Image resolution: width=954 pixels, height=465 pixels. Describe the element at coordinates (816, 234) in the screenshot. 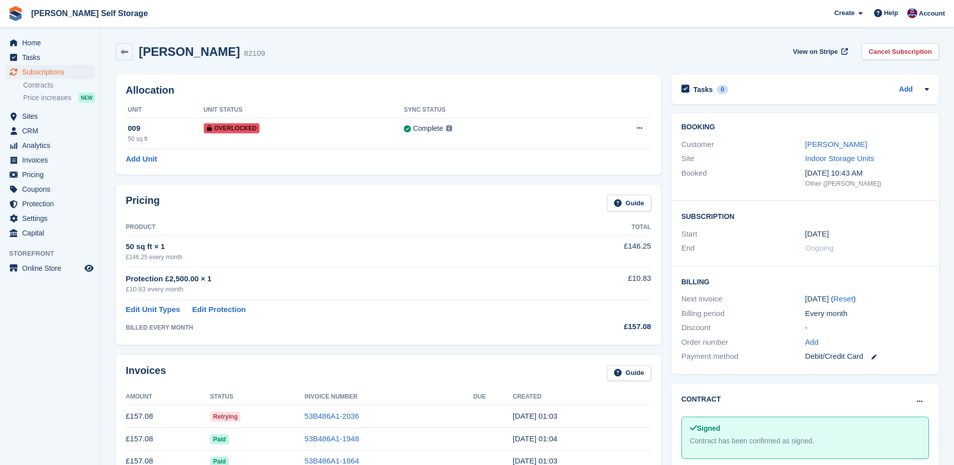

I see `time: 2025-04-20 00:00:00 UTC` at that location.